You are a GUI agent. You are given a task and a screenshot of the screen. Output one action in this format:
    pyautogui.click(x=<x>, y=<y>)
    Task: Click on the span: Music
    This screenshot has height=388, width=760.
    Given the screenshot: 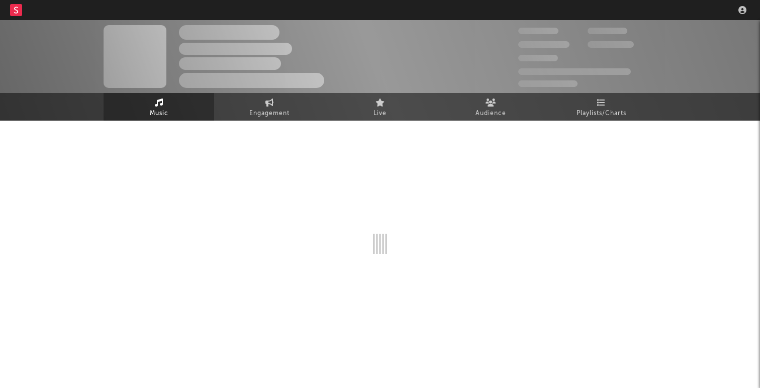 What is the action you would take?
    pyautogui.click(x=159, y=114)
    